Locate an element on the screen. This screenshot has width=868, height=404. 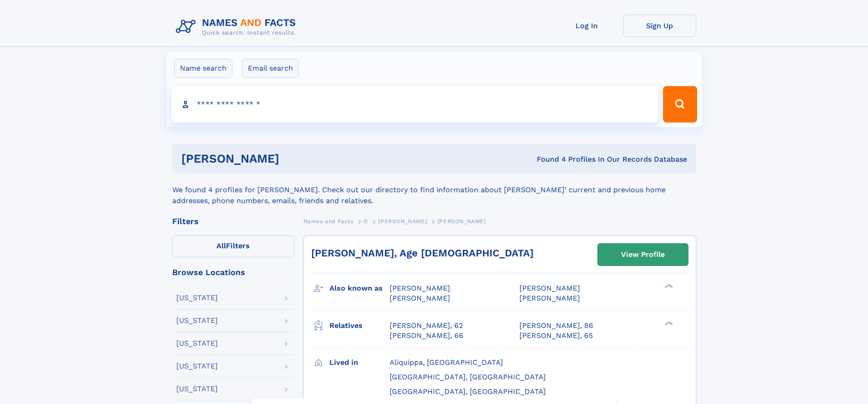
img: Logo Names and Facts is located at coordinates (238, 27).